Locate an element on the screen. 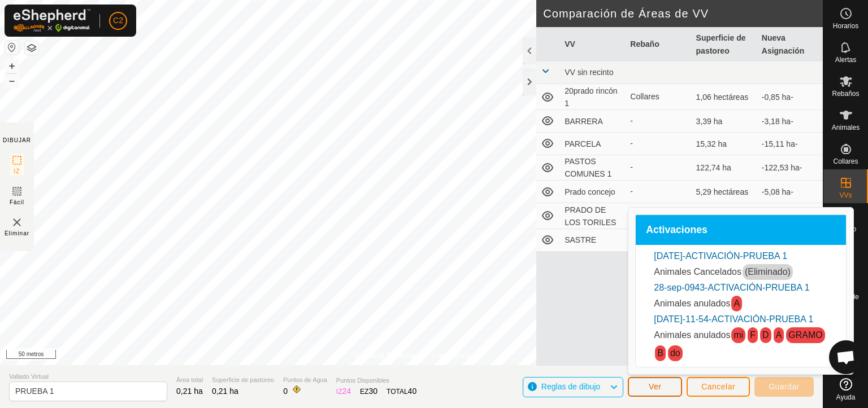  font: GRAMO is located at coordinates (805, 335).